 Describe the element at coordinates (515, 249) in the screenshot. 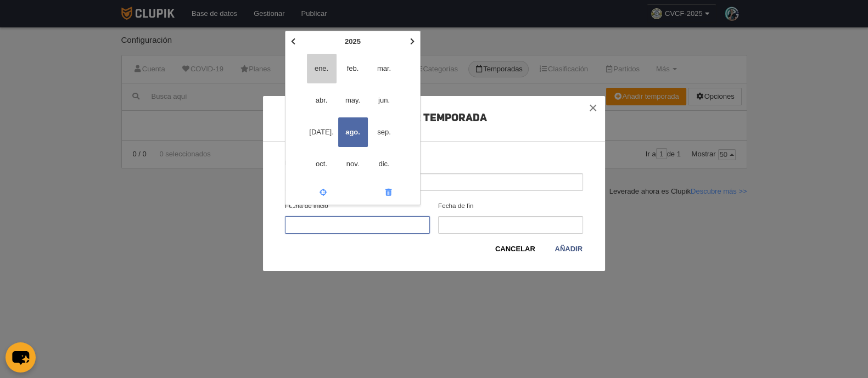

I see `a: Cancelar` at that location.